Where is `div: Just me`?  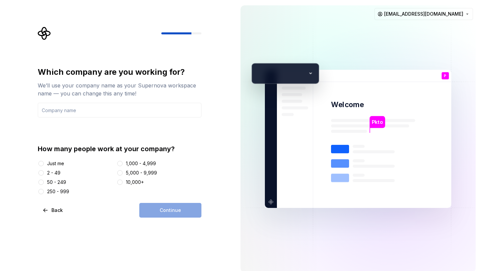 div: Just me is located at coordinates (55, 164).